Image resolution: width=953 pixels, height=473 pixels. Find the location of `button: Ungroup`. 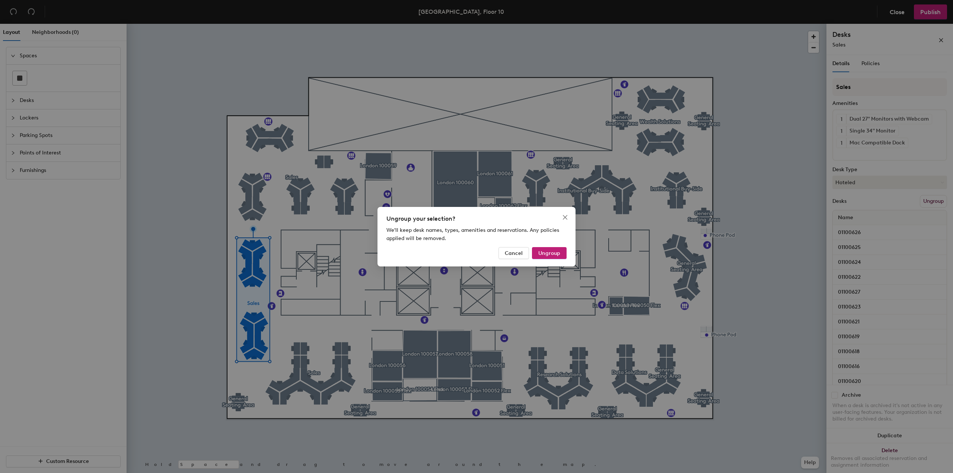

button: Ungroup is located at coordinates (549, 253).